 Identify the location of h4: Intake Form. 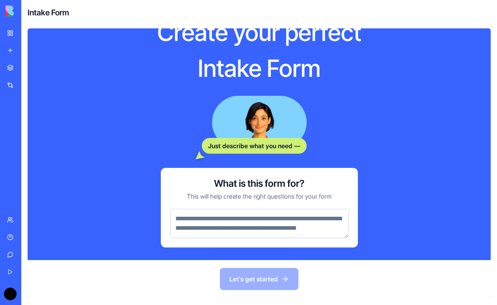
(48, 13).